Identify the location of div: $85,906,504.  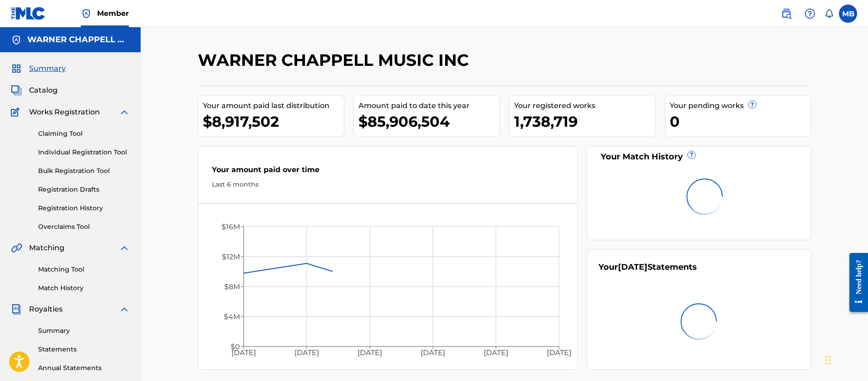
(429, 121).